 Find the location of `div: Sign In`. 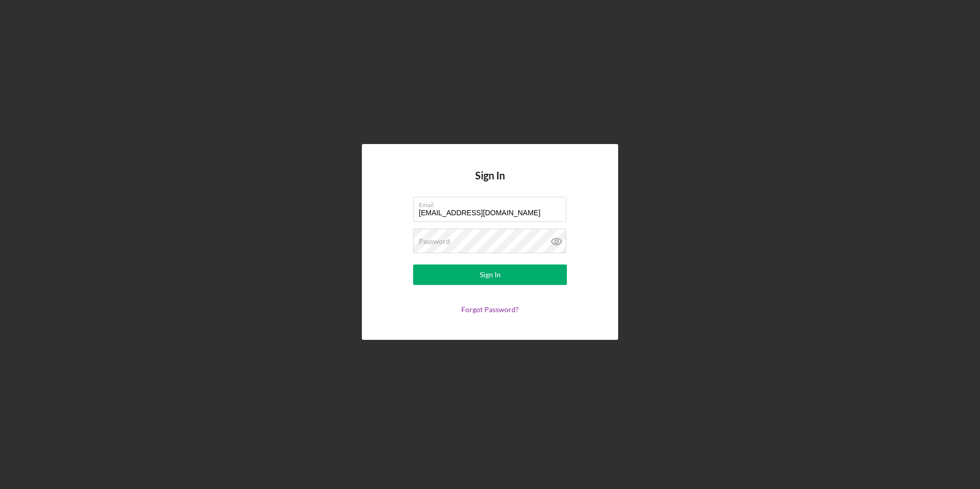

div: Sign In is located at coordinates (490, 275).